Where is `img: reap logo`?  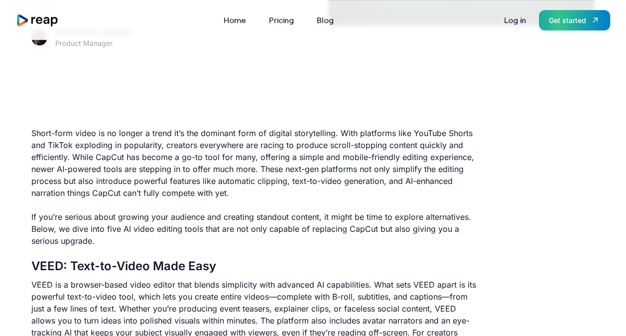 img: reap logo is located at coordinates (37, 20).